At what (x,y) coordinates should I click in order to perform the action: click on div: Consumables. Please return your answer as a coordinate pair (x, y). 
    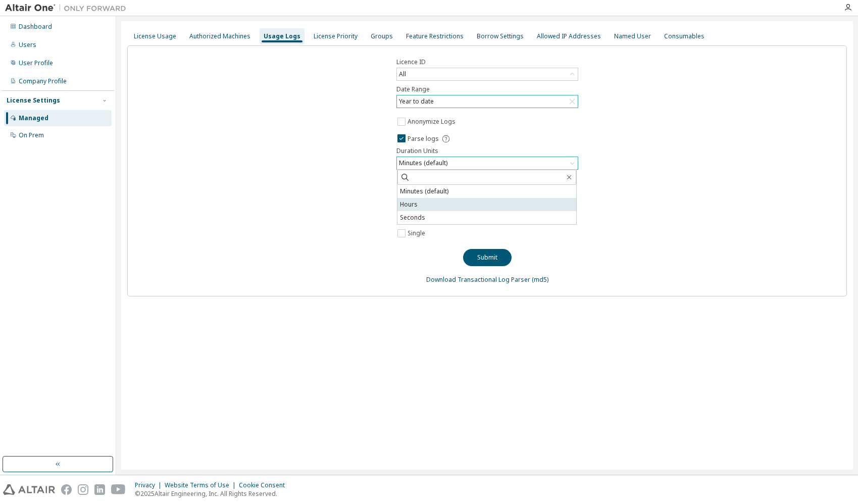
    Looking at the image, I should click on (684, 36).